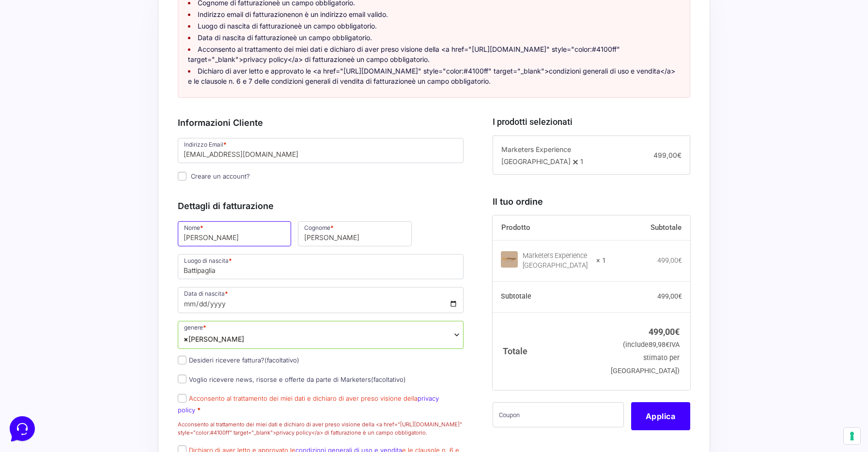 This screenshot has width=868, height=452. I want to click on span: Trova una risposta, so click(45, 124).